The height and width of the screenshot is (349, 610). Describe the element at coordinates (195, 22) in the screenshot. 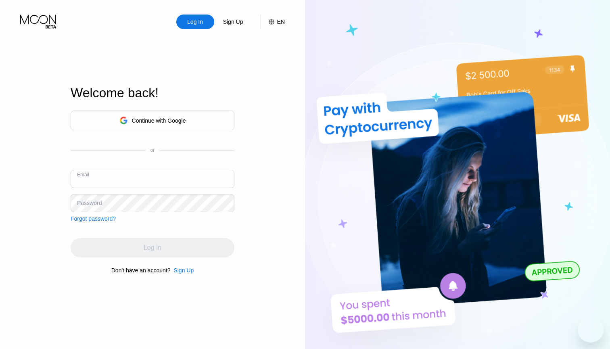

I see `div: Log In` at that location.